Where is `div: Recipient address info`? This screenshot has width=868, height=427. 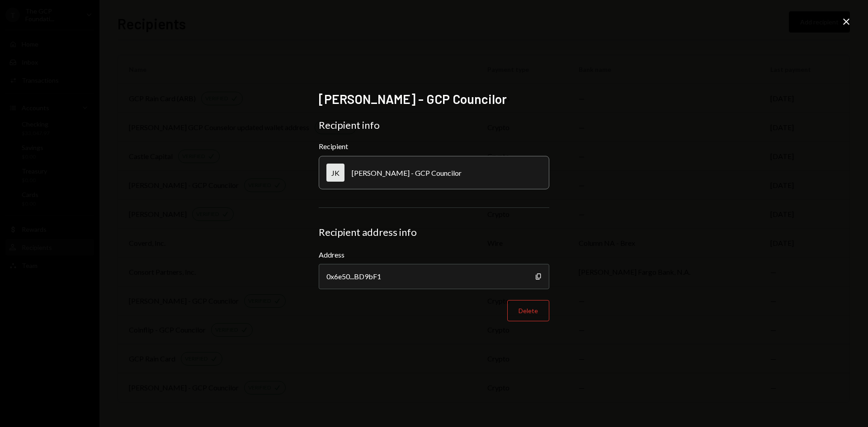
div: Recipient address info is located at coordinates (434, 232).